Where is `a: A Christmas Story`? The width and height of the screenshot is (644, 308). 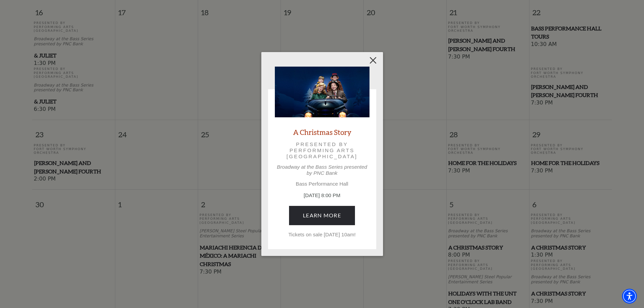 a: A Christmas Story is located at coordinates (322, 132).